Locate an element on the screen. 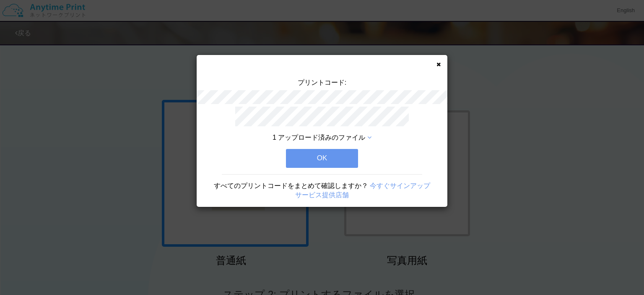 Image resolution: width=644 pixels, height=295 pixels. span: すべてのプリントコードをまとめて確認しますか？ is located at coordinates (291, 185).